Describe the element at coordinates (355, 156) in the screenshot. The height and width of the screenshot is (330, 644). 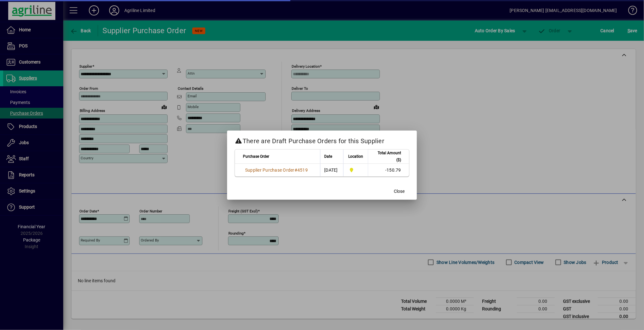
I see `span: Location` at that location.